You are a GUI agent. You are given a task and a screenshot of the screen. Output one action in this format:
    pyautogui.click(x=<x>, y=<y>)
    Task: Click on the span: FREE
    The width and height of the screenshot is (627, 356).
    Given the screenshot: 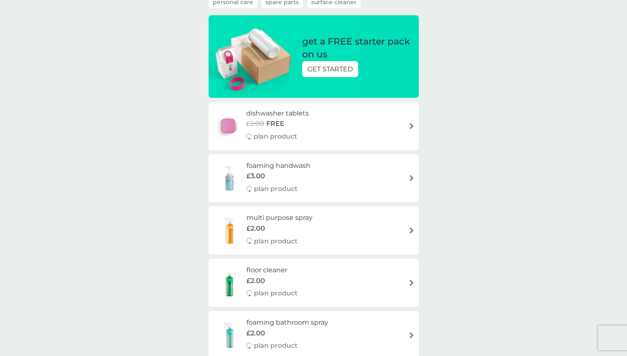 What is the action you would take?
    pyautogui.click(x=275, y=124)
    